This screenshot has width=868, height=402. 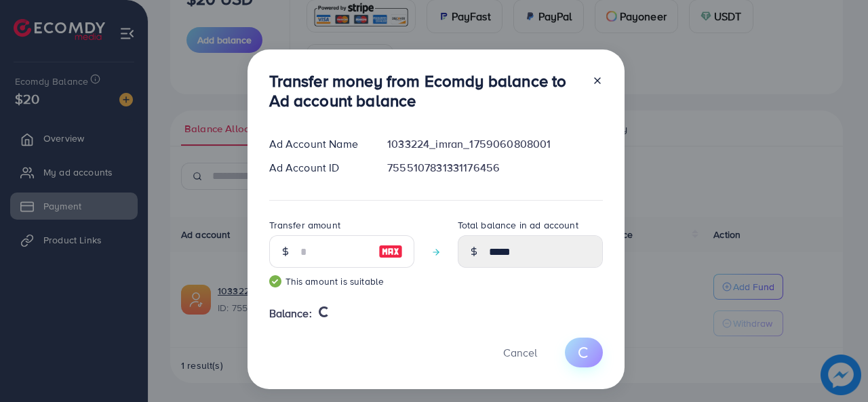 What do you see at coordinates (518, 225) in the screenshot?
I see `label: Total balance in ad account` at bounding box center [518, 225].